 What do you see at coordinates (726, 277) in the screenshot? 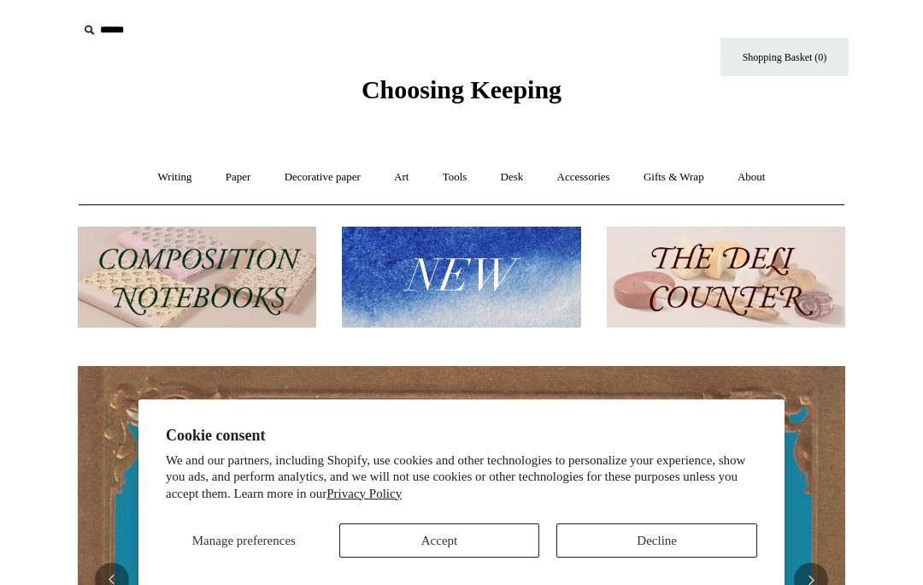
I see `a: The Deli Counter` at bounding box center [726, 277].